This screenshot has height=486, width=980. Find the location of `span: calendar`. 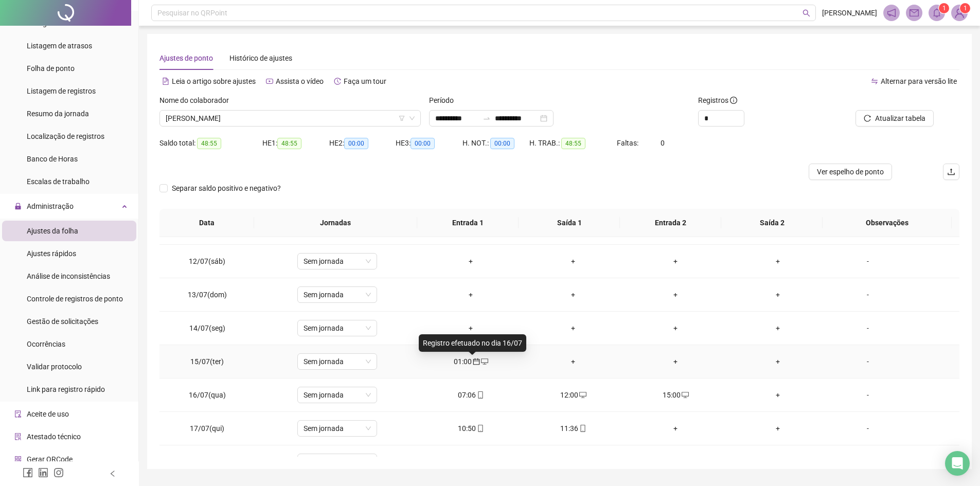

span: calendar is located at coordinates (476, 362).